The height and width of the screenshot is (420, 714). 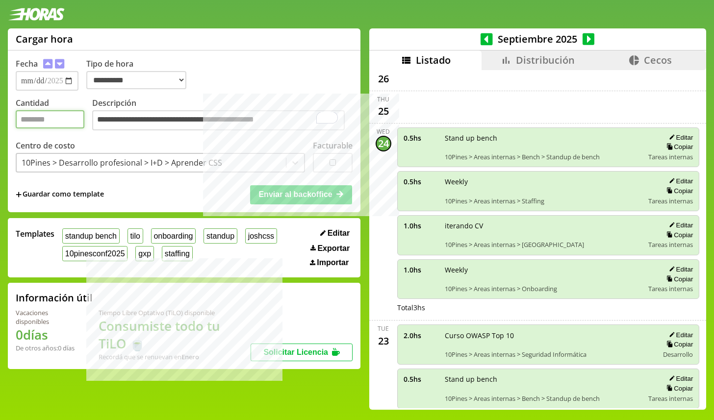 I want to click on div: Thu, so click(x=383, y=99).